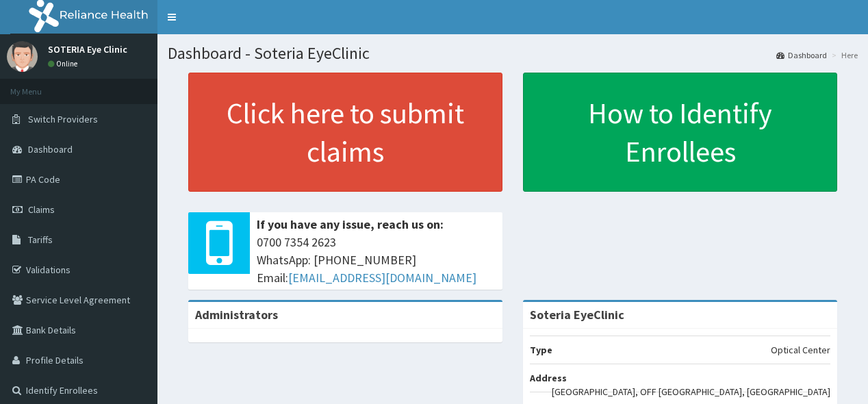 The width and height of the screenshot is (868, 404). I want to click on a: Click here to submit claims, so click(345, 132).